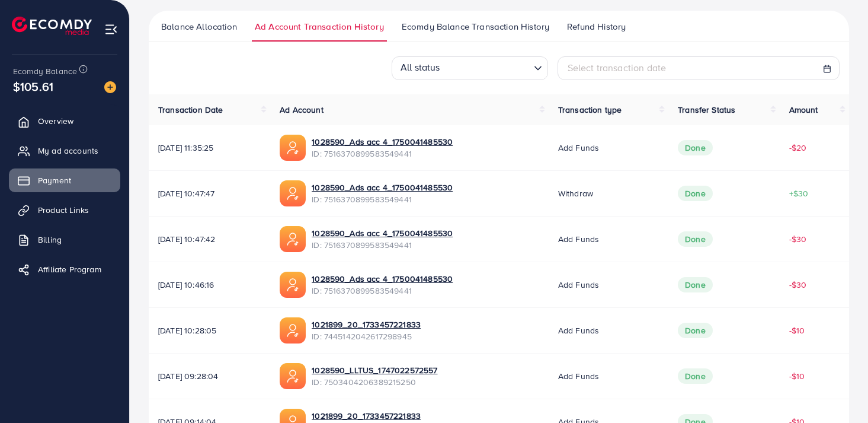  What do you see at coordinates (707, 109) in the screenshot?
I see `span: Transfer Status` at bounding box center [707, 109].